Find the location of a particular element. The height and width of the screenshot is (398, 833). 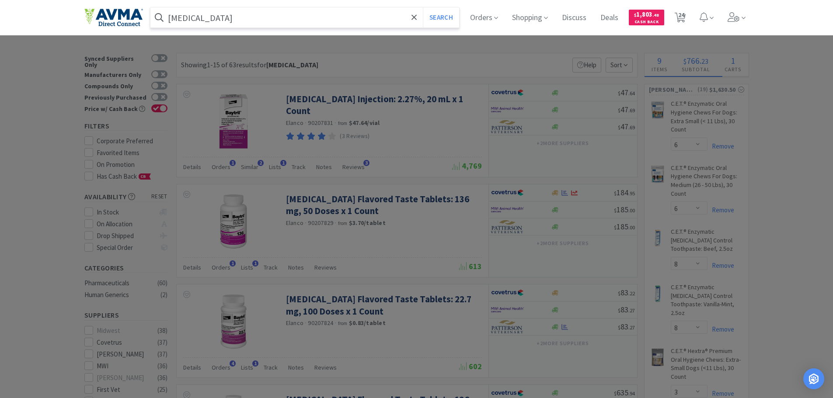

input: Search by item, sku, manufacturer, ingredient, size... is located at coordinates (305, 17).